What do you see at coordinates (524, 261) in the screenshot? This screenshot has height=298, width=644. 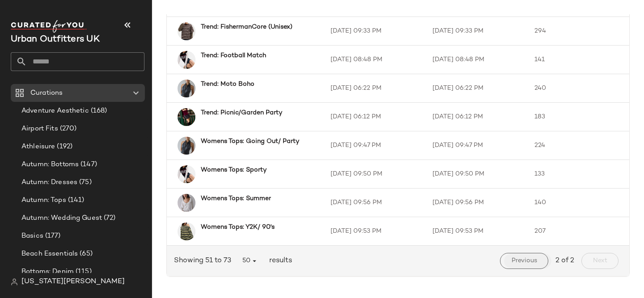 I see `button: Previous` at bounding box center [524, 261].